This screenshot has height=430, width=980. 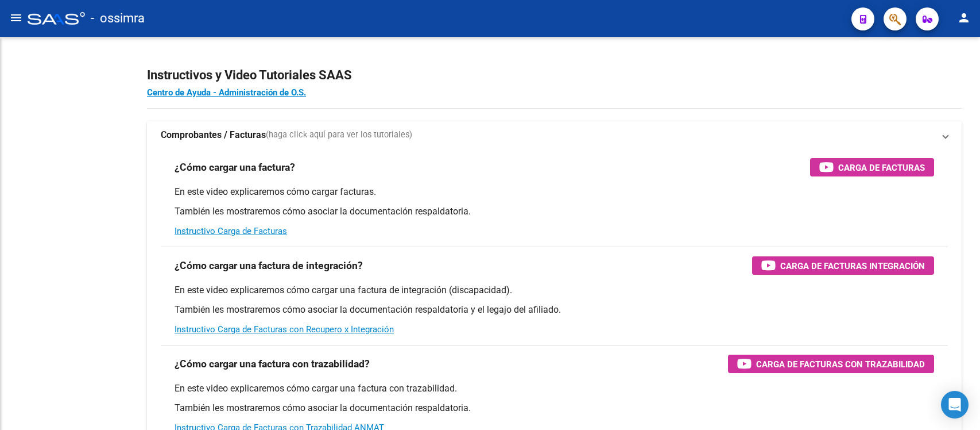 What do you see at coordinates (554, 389) in the screenshot?
I see `p: En este video explicaremos cómo cargar una factura con trazabilidad.` at bounding box center [554, 389].